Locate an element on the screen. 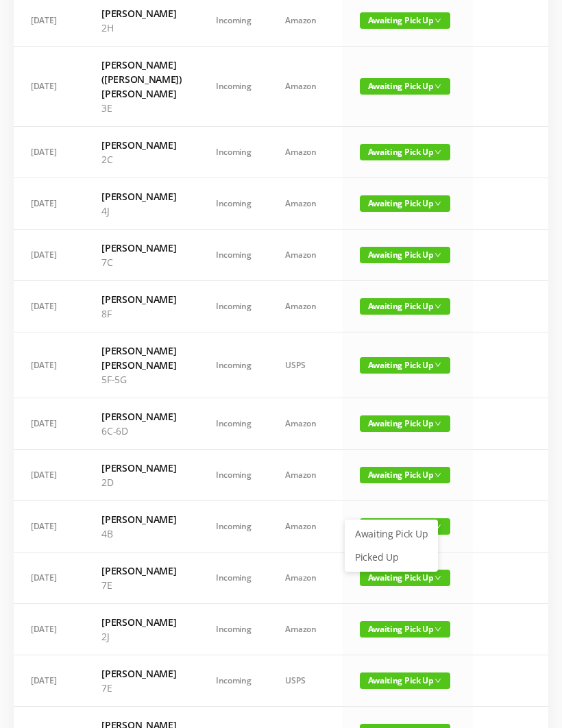 The width and height of the screenshot is (562, 728). p: 2J is located at coordinates (141, 636).